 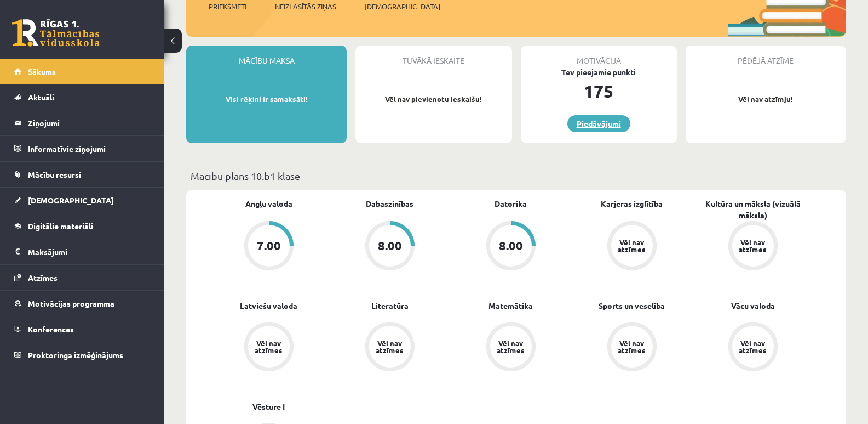 What do you see at coordinates (227, 7) in the screenshot?
I see `span: Priekšmeti` at bounding box center [227, 7].